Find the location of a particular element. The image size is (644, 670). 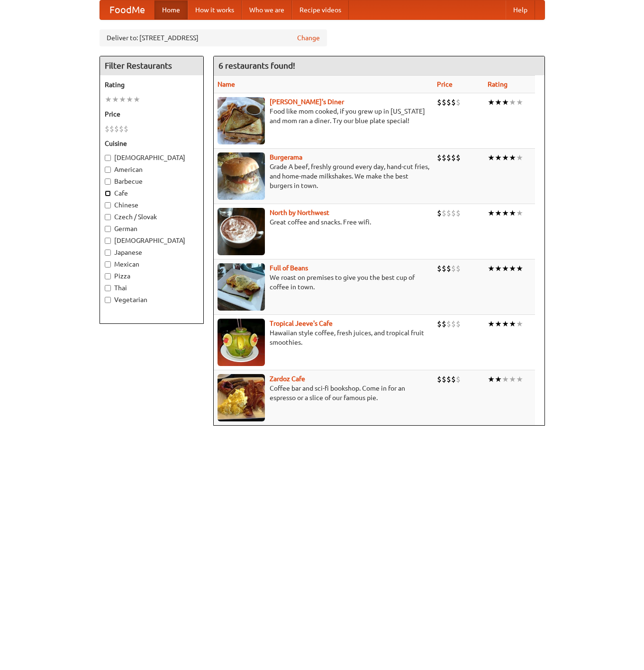

a: Who we are is located at coordinates (267, 10).